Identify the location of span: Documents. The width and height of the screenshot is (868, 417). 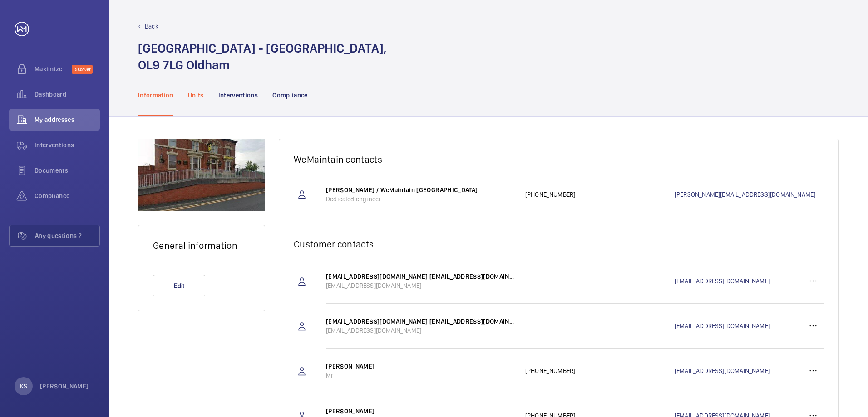
(67, 170).